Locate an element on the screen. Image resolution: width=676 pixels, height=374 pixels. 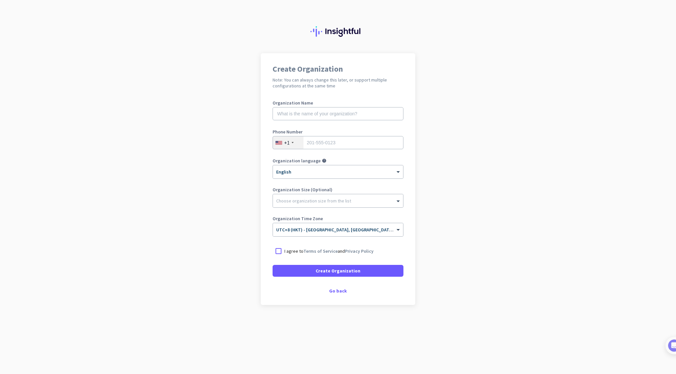
button: Create Organization is located at coordinates (338, 271).